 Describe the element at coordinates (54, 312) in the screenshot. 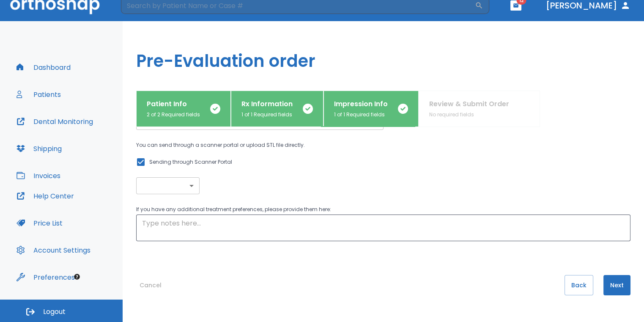

I see `span: Logout` at that location.